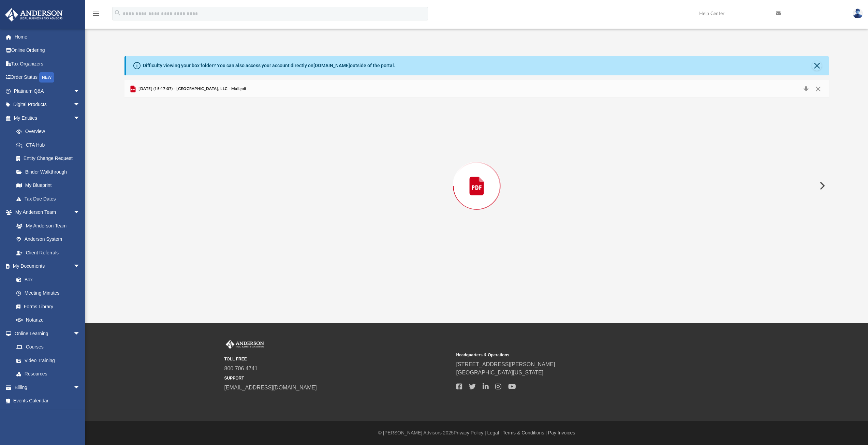 The image size is (868, 445). Describe the element at coordinates (525, 433) in the screenshot. I see `a: Terms & Conditions |` at that location.